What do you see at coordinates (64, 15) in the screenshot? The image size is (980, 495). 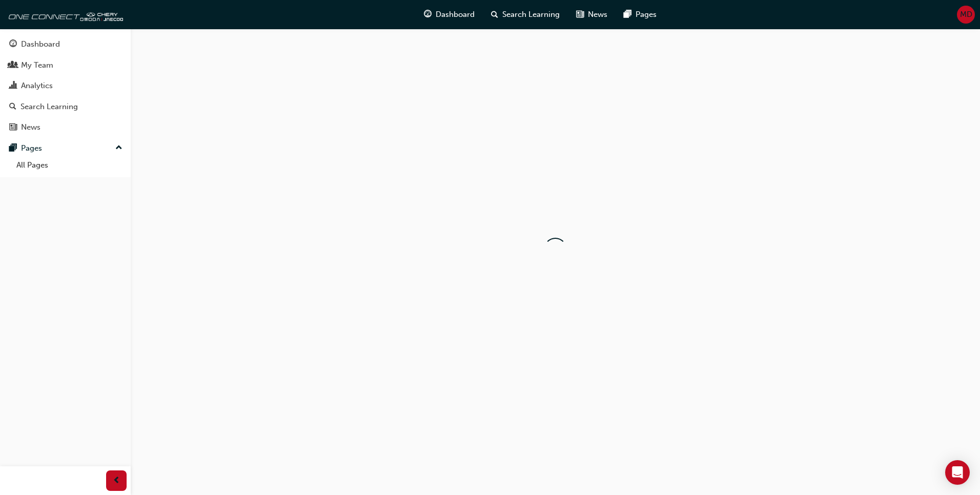 I see `a: oneconnect` at bounding box center [64, 15].